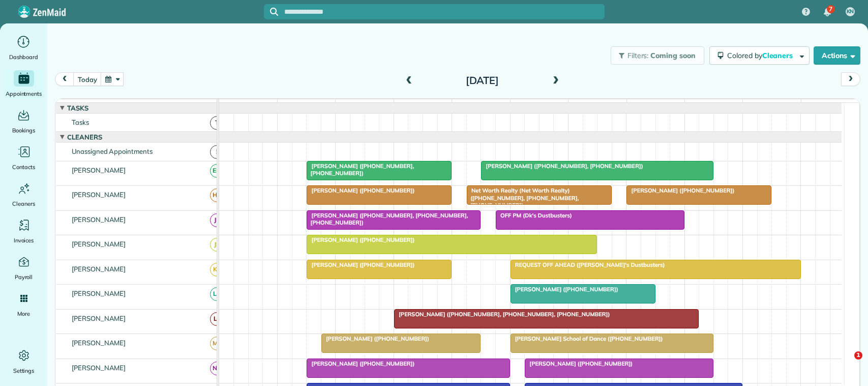 The image size is (868, 386). I want to click on span: MB, so click(217, 343).